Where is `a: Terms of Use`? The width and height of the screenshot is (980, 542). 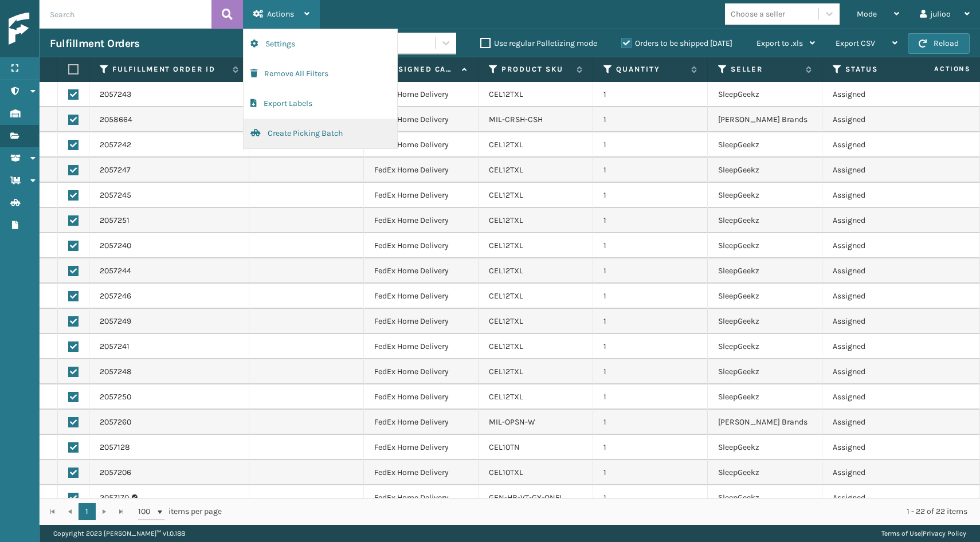
a: Terms of Use is located at coordinates (901, 533).